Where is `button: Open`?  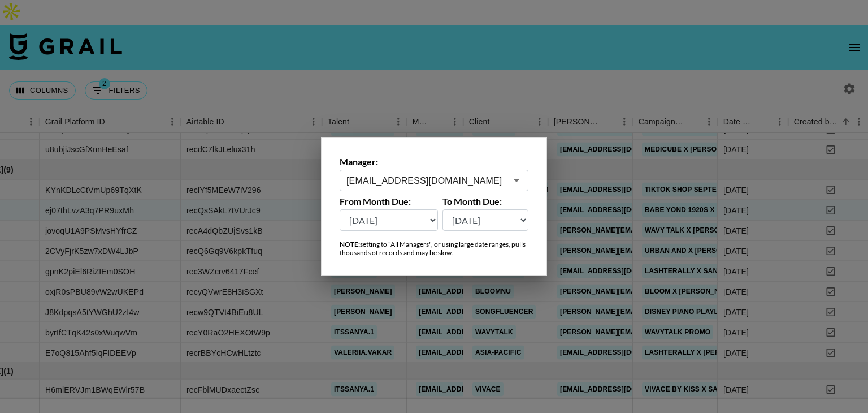
button: Open is located at coordinates (517, 180).